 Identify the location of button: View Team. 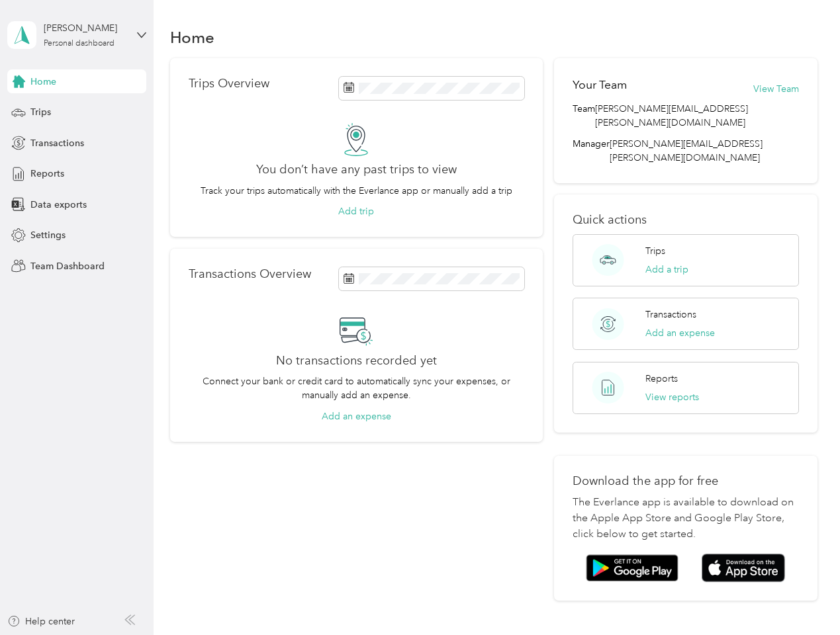
(775, 89).